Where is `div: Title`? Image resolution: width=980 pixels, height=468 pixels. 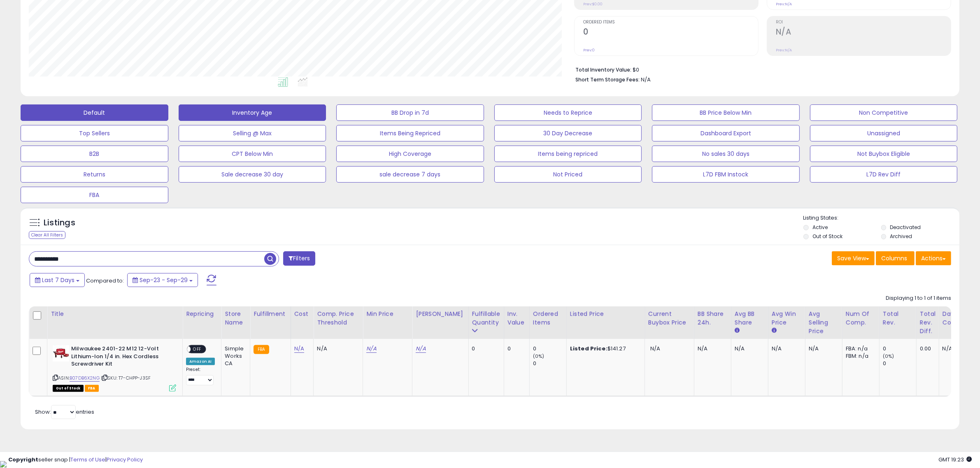 div: Title is located at coordinates (115, 314).